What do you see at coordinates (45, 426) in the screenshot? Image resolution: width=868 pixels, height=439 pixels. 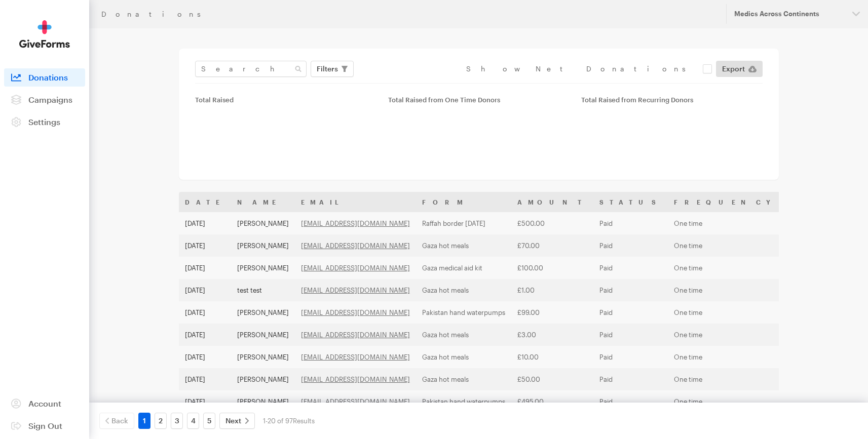 I see `a: Sign Out` at bounding box center [45, 426].